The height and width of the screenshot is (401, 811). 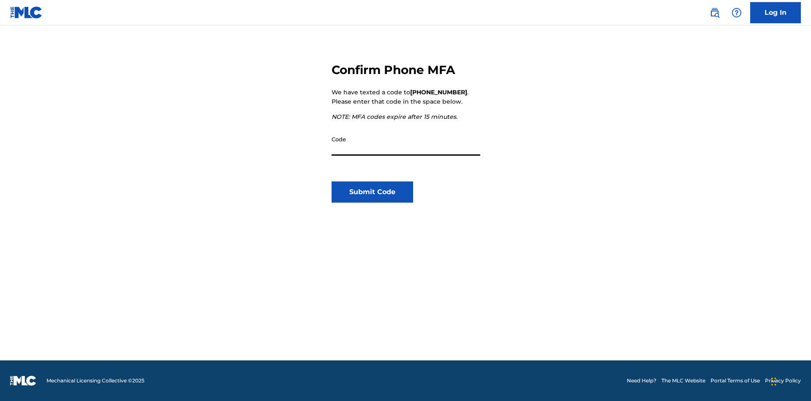 I want to click on div: Chat Widget, so click(x=790, y=380).